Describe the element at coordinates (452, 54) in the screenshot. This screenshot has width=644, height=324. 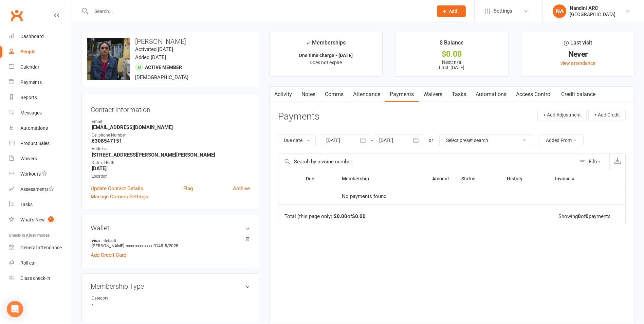
I see `div: $0.00` at that location.